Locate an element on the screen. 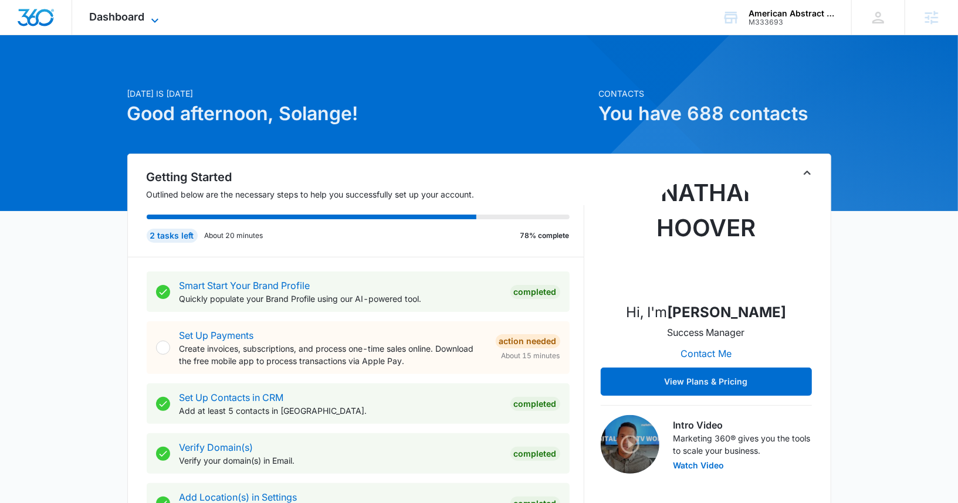  div: account name is located at coordinates (791, 13).